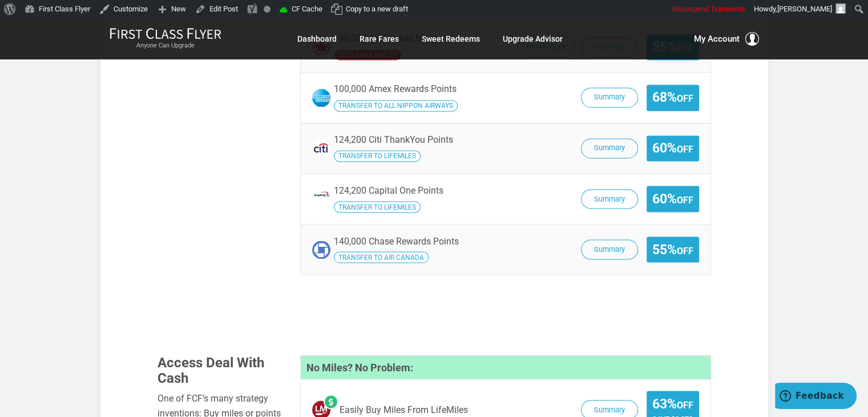  I want to click on small: Anyone Can Upgrade, so click(165, 46).